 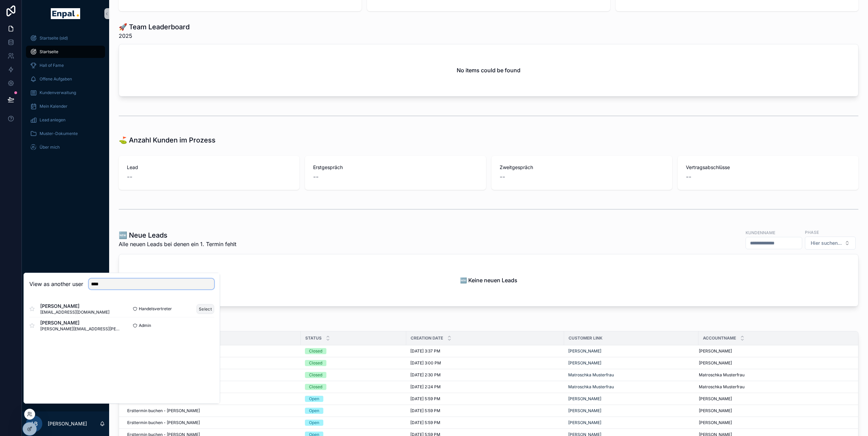 What do you see at coordinates (719, 338) in the screenshot?
I see `span: Accountname` at bounding box center [719, 338].